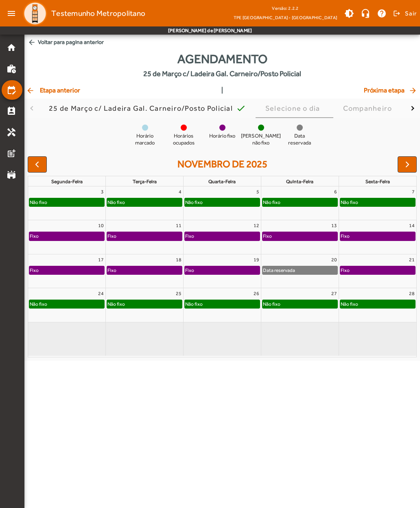 This screenshot has height=508, width=420. Describe the element at coordinates (180, 192) in the screenshot. I see `a: 4 de novembro de 2025` at that location.